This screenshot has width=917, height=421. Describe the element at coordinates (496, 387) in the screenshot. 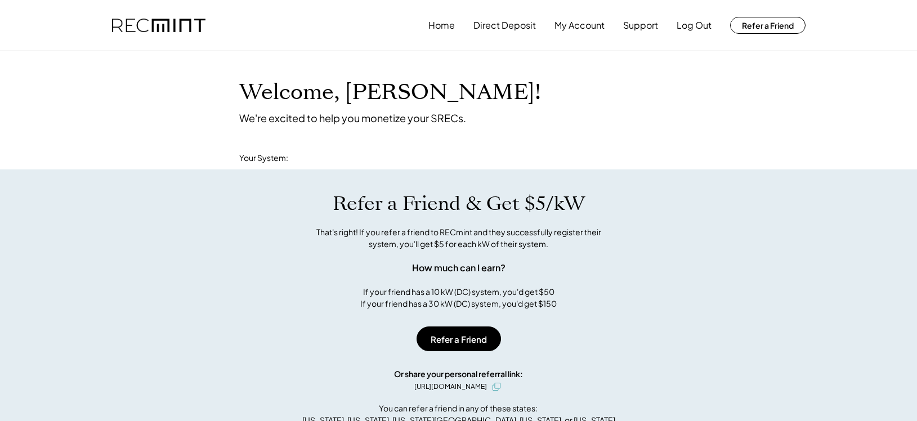

I see `button: click to copy` at that location.